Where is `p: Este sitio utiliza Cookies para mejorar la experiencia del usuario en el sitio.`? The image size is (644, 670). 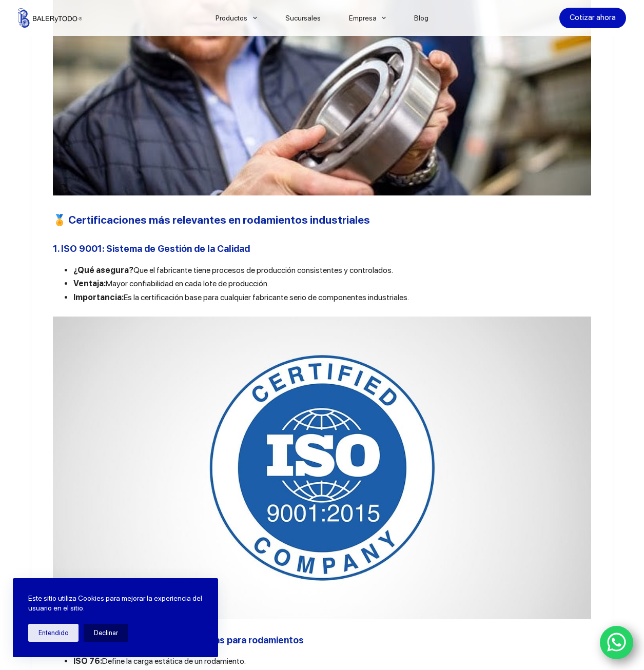 p: Este sitio utiliza Cookies para mejorar la experiencia del usuario en el sitio. is located at coordinates (116, 604).